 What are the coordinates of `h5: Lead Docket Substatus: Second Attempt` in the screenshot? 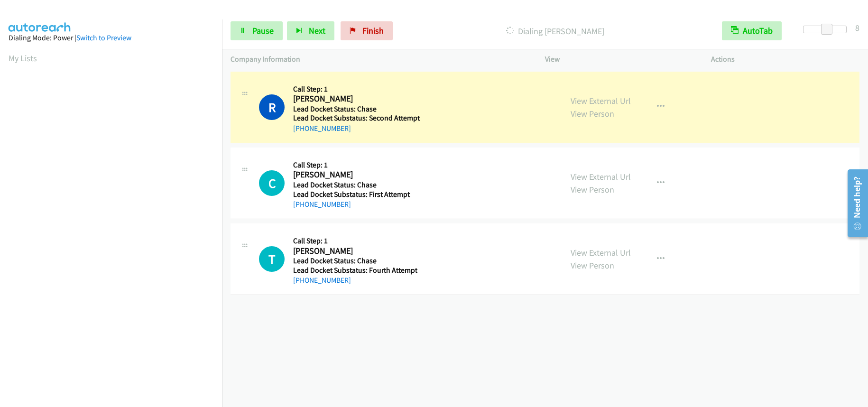 It's located at (356, 118).